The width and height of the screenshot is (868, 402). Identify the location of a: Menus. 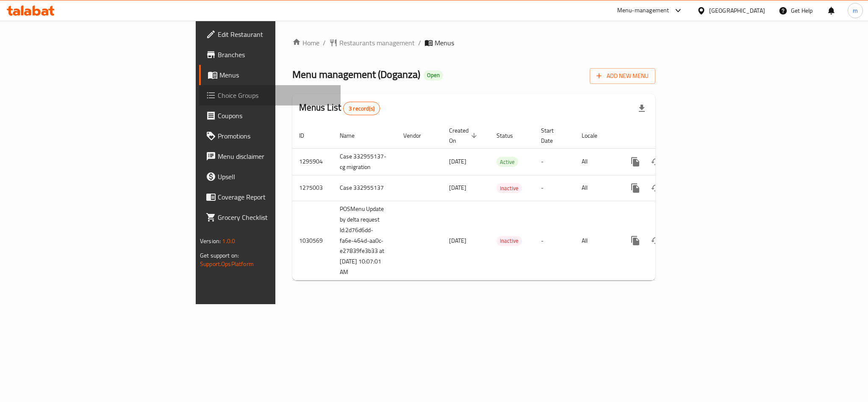
(270, 75).